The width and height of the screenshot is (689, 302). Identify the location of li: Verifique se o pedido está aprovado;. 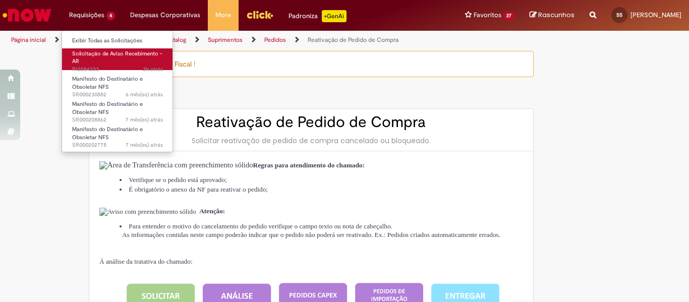
(321, 179).